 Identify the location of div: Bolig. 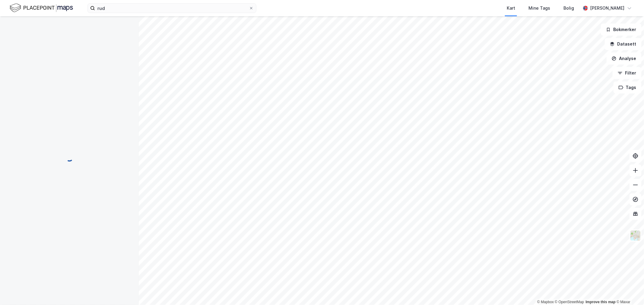
(569, 8).